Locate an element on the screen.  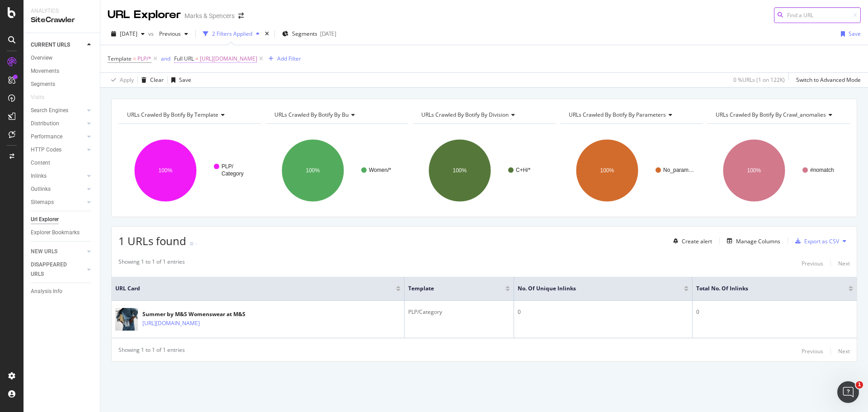
span: Segments is located at coordinates (305, 34).